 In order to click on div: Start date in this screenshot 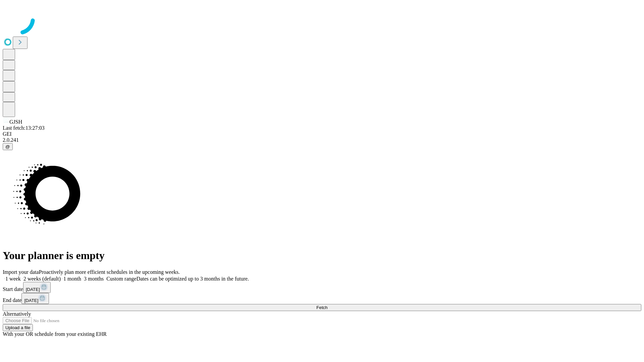, I will do `click(322, 288)`.